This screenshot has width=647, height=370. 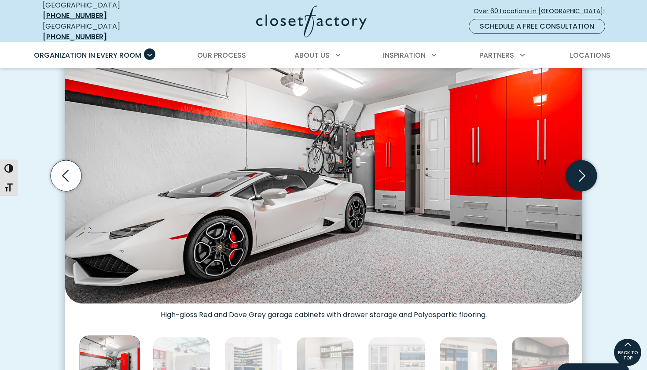 What do you see at coordinates (222, 55) in the screenshot?
I see `span: Our Process` at bounding box center [222, 55].